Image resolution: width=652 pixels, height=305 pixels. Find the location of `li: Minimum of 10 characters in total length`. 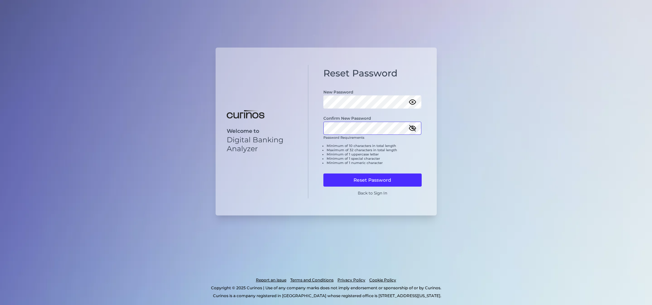

li: Minimum of 10 characters in total length is located at coordinates (374, 145).